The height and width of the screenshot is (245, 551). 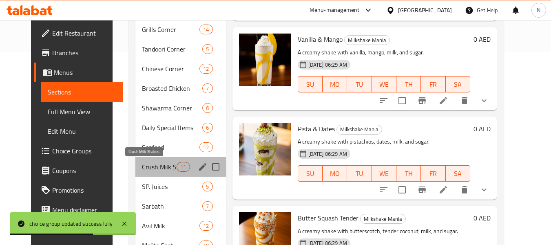 I want to click on div: Daily Special Items, so click(x=172, y=127).